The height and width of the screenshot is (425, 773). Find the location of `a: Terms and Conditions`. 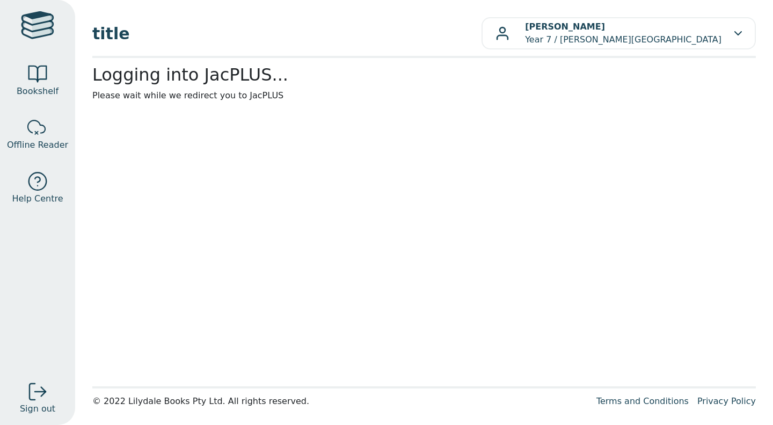

a: Terms and Conditions is located at coordinates (643, 400).